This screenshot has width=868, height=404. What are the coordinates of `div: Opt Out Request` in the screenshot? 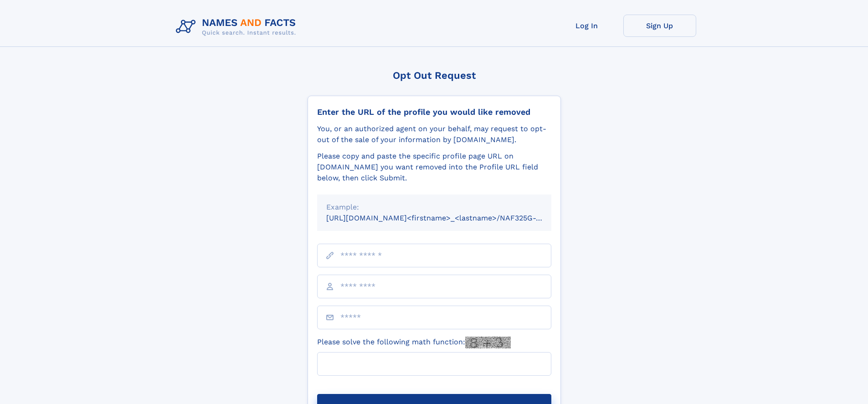 It's located at (434, 75).